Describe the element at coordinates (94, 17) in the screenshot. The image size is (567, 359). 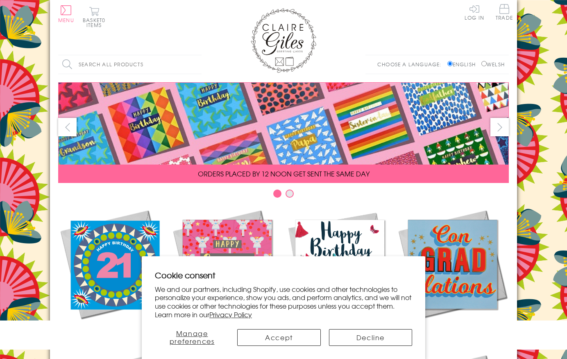
I see `button: Basket0 items` at that location.